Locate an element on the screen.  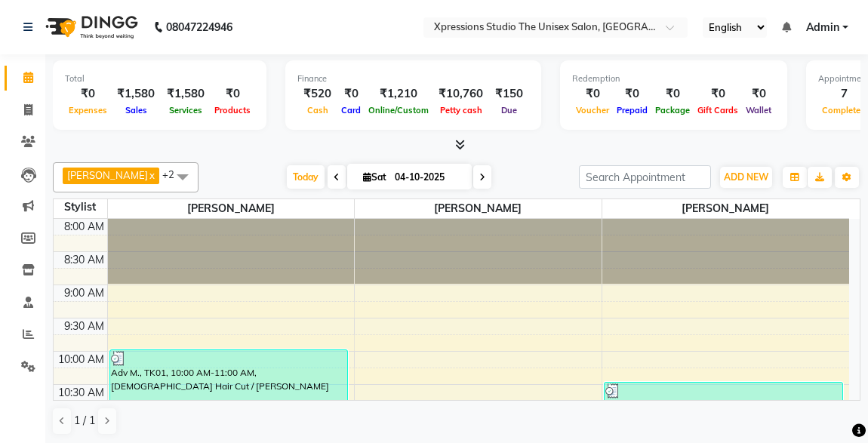
div: Finance is located at coordinates (413, 78).